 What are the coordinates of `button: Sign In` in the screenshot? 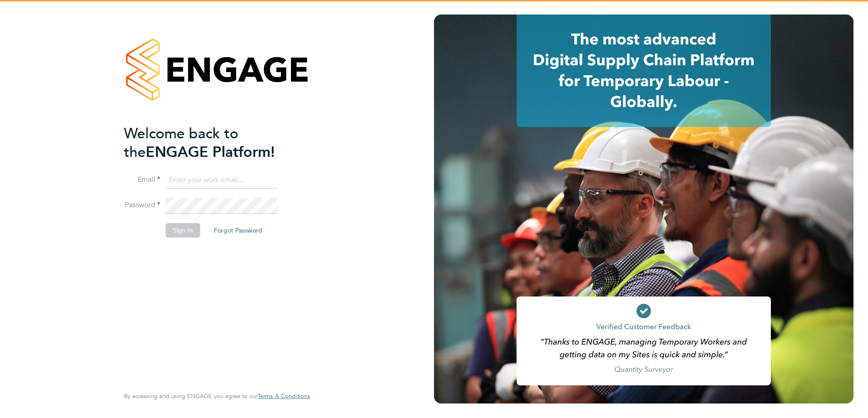 It's located at (182, 230).